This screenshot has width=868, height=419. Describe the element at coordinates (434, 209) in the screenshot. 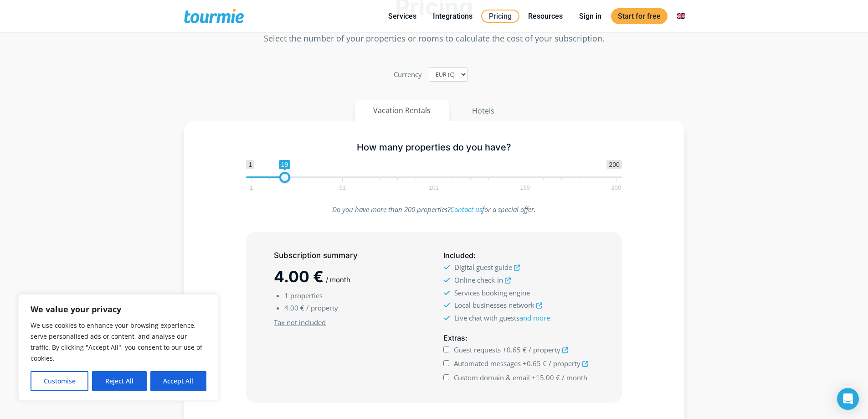

I see `p: Do you have more than 200 properties? for a special offer.` at that location.